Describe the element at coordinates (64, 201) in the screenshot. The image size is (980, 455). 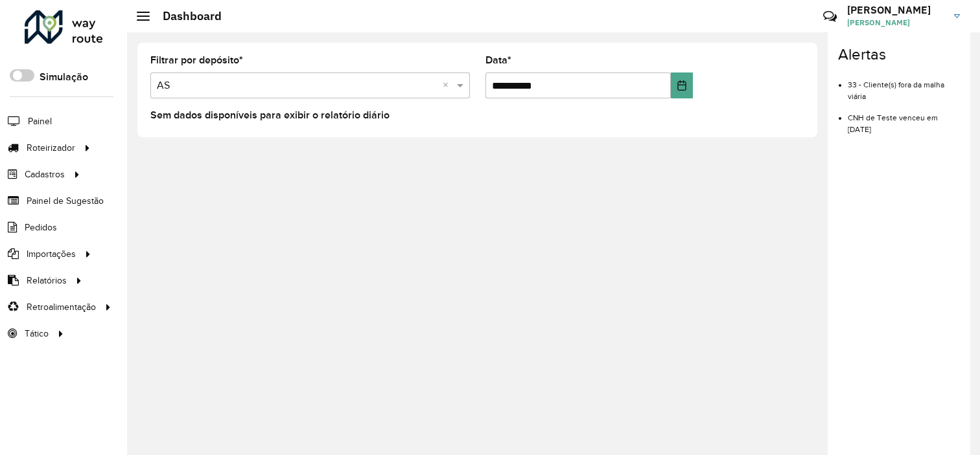
I see `span: Painel de Sugestão` at that location.